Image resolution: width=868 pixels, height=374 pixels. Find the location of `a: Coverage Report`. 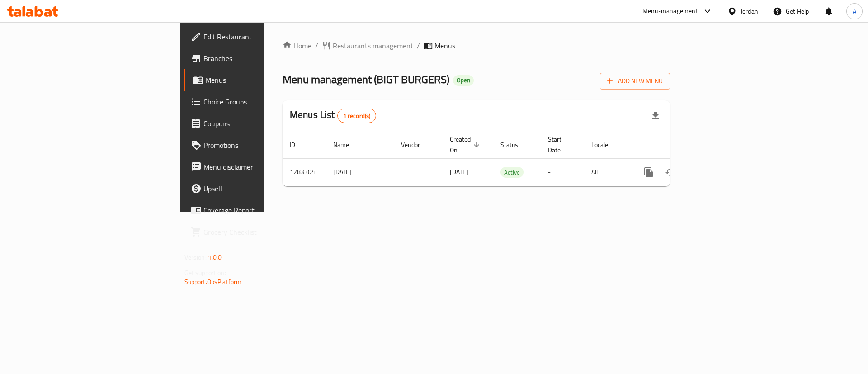

a: Coverage Report is located at coordinates (254, 210).